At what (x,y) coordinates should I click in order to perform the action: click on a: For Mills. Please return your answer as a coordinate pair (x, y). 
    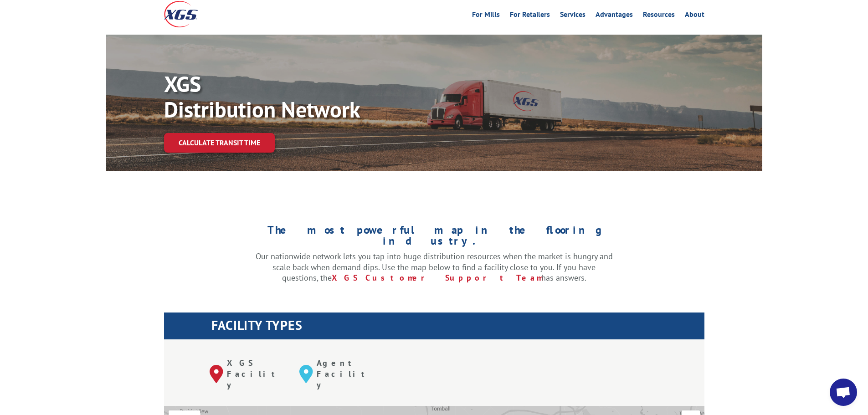
    Looking at the image, I should click on (486, 16).